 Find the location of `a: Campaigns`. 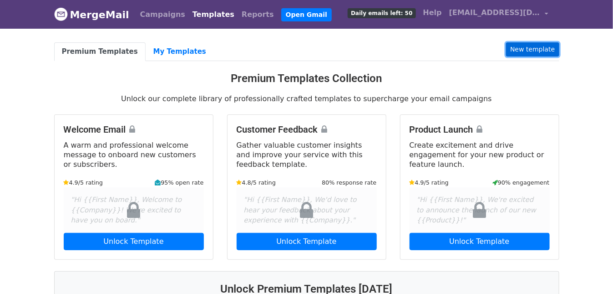

a: Campaigns is located at coordinates (162, 15).